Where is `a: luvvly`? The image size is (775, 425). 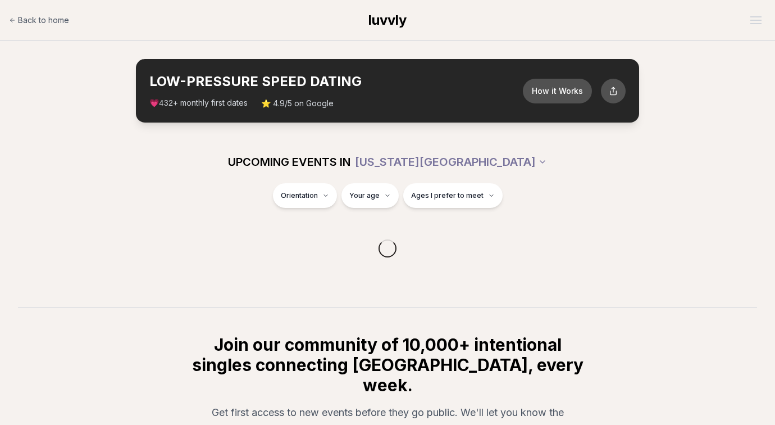
a: luvvly is located at coordinates (388, 20).